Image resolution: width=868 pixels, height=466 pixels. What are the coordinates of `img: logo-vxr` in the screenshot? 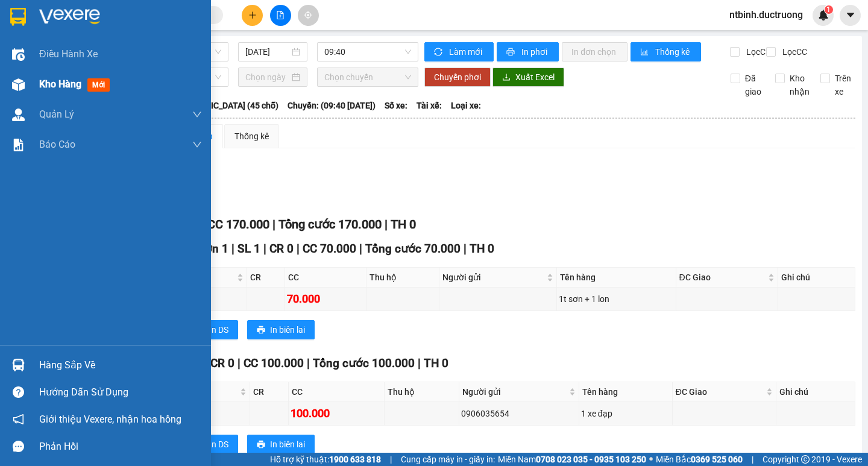 It's located at (18, 17).